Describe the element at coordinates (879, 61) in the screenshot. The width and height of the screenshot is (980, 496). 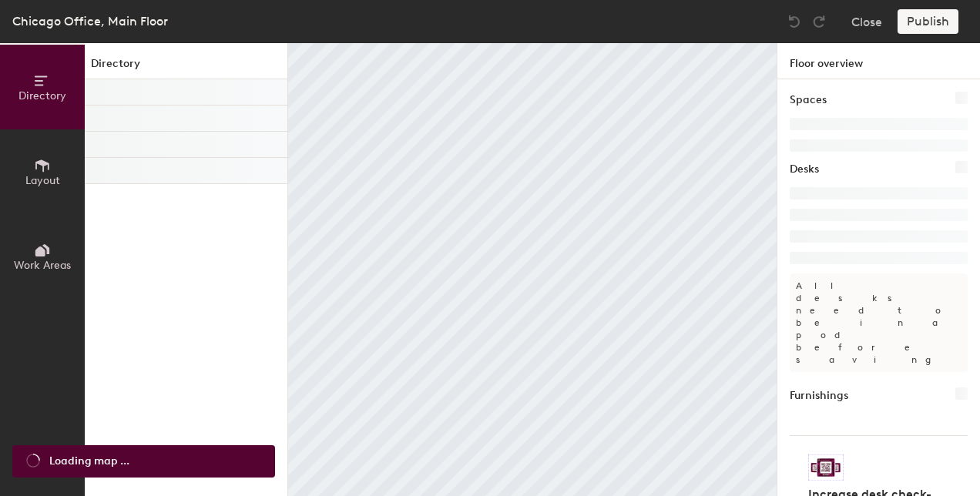
I see `h1: Floor overview` at that location.